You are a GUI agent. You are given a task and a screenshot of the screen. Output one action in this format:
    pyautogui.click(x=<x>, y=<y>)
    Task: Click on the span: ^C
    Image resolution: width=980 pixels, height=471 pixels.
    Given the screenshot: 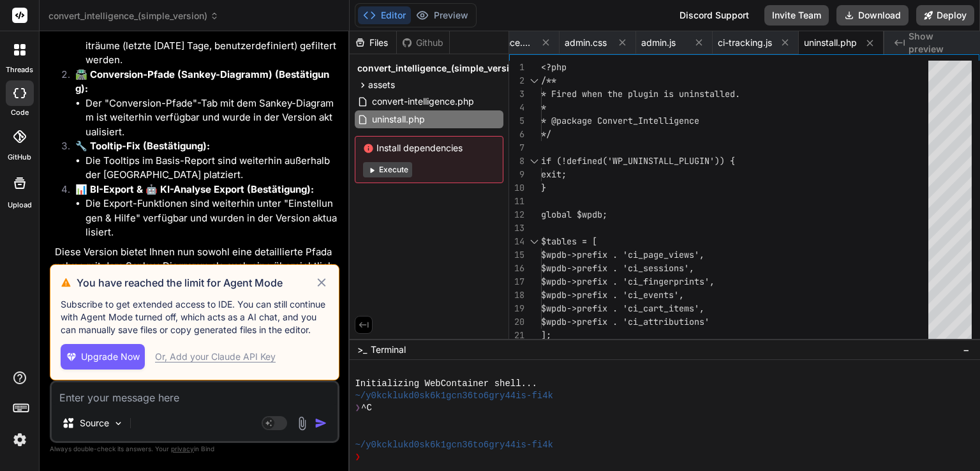 What is the action you would take?
    pyautogui.click(x=366, y=408)
    